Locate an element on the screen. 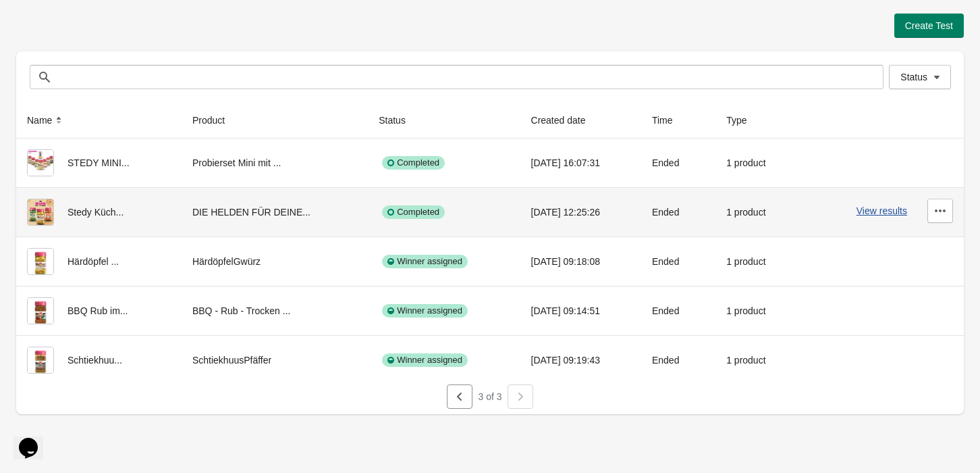 This screenshot has width=980, height=473. button: Name is located at coordinates (46, 120).